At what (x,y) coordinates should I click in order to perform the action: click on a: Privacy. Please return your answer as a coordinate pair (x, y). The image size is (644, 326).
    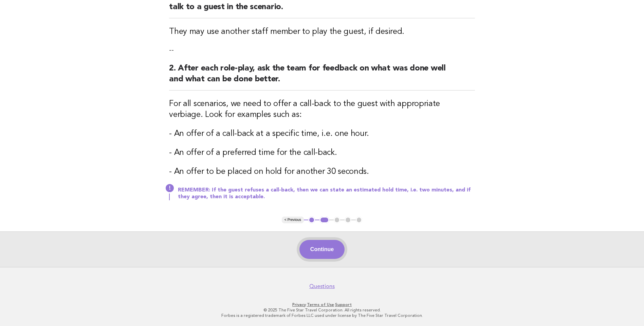
    Looking at the image, I should click on (299, 305).